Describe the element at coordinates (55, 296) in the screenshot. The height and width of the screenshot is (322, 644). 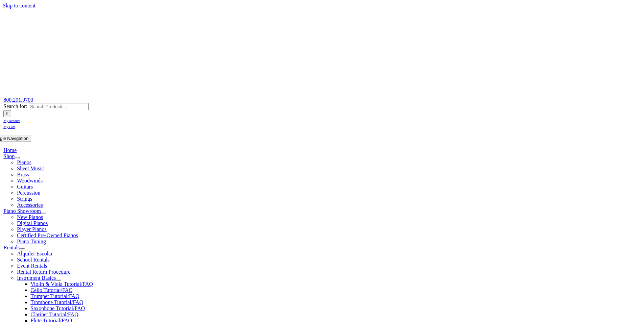
I see `span: Trumpet Tutorial/FAQ` at that location.